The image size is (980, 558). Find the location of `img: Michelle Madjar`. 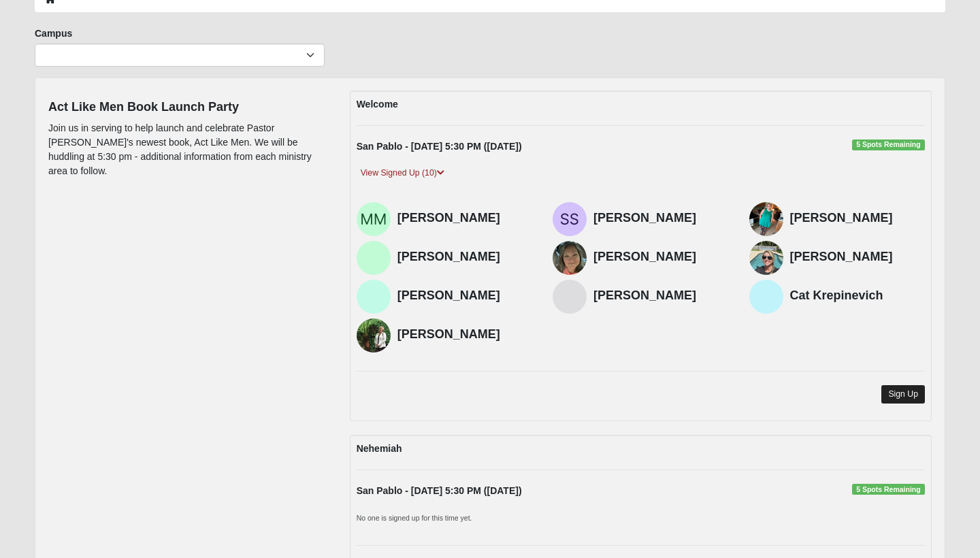

img: Michelle Madjar is located at coordinates (374, 219).